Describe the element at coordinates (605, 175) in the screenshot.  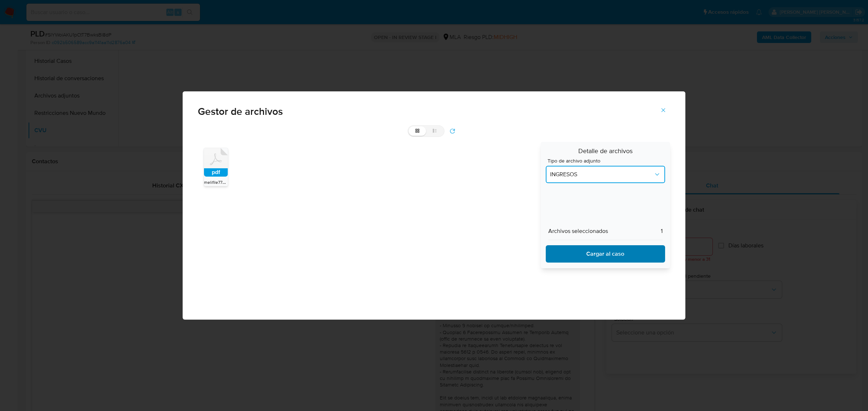
I see `button: document types` at that location.